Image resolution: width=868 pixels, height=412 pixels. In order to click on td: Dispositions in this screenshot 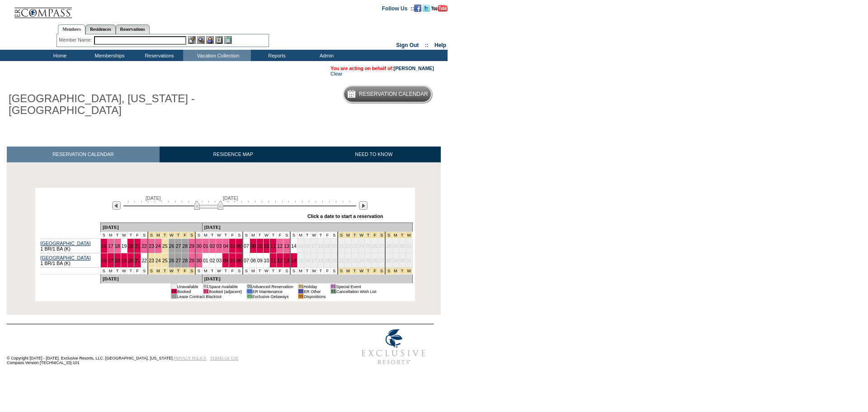, I will do `click(314, 296)`.